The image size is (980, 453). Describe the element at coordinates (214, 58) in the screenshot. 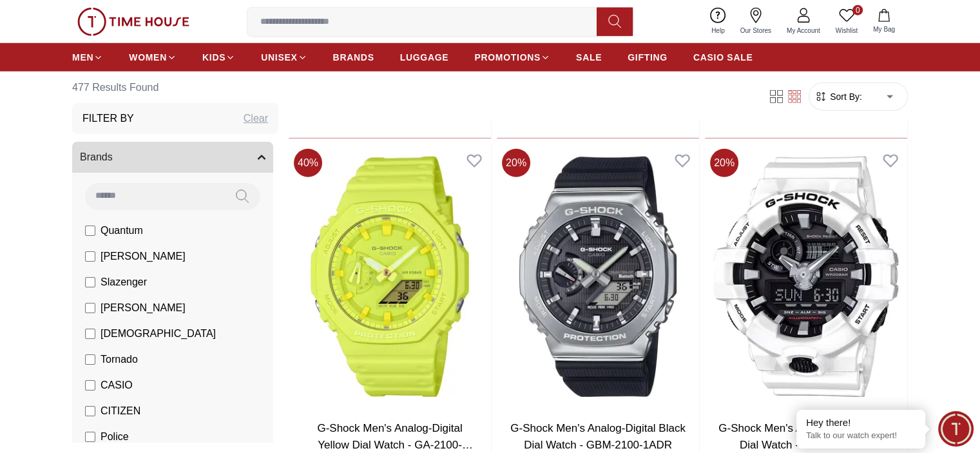

I see `span: KIDS` at that location.